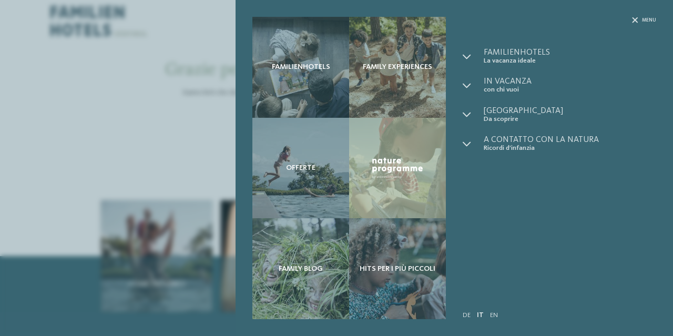 Image resolution: width=673 pixels, height=336 pixels. I want to click on span: A contatto con la natura, so click(570, 140).